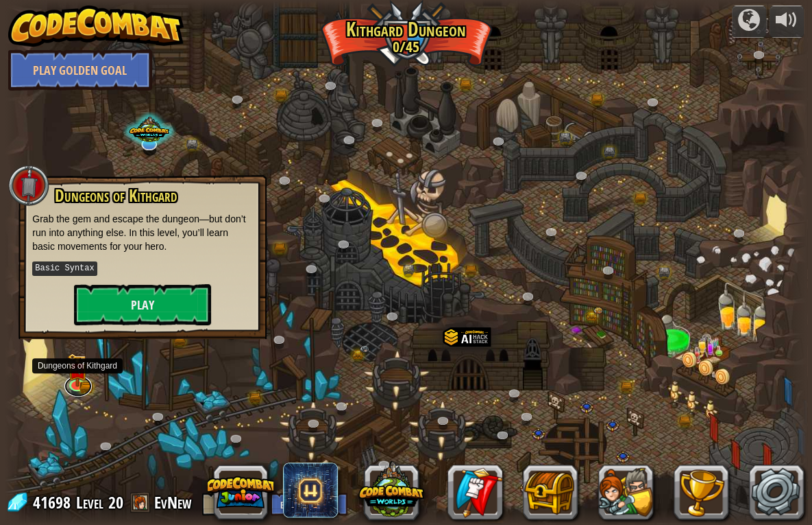 The height and width of the screenshot is (525, 812). Describe the element at coordinates (80, 70) in the screenshot. I see `a: Play Golden Goal` at that location.